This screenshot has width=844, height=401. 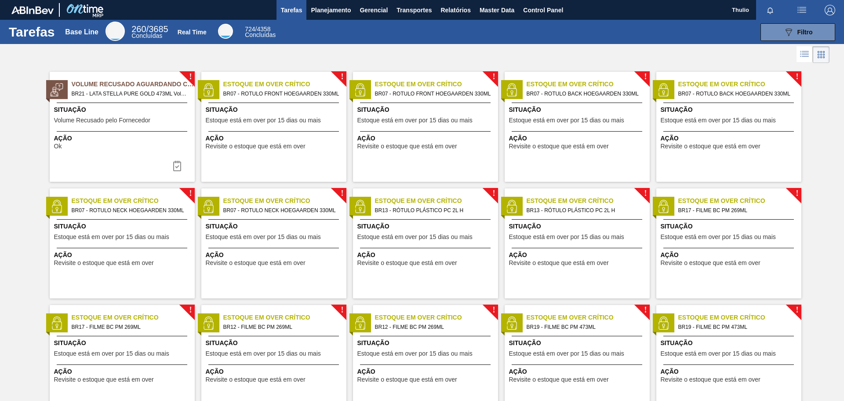 I want to click on span: Transportes, so click(x=414, y=10).